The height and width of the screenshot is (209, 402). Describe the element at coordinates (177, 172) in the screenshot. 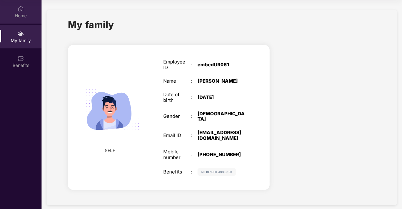

I see `div: Benefits` at that location.